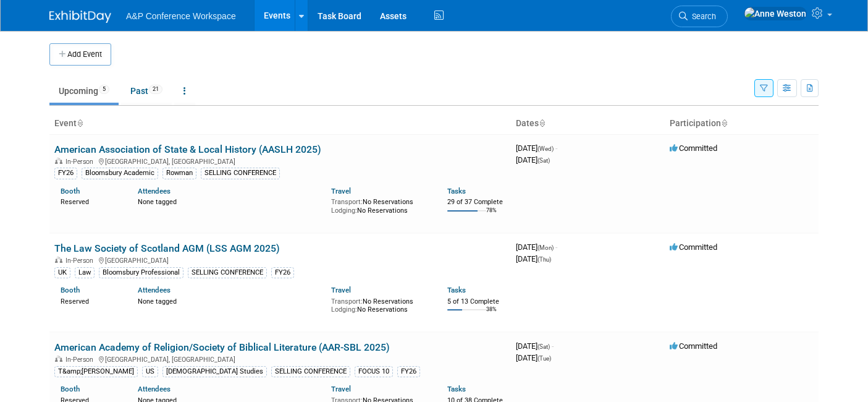 The width and height of the screenshot is (868, 402). What do you see at coordinates (150, 372) in the screenshot?
I see `div: US` at bounding box center [150, 372].